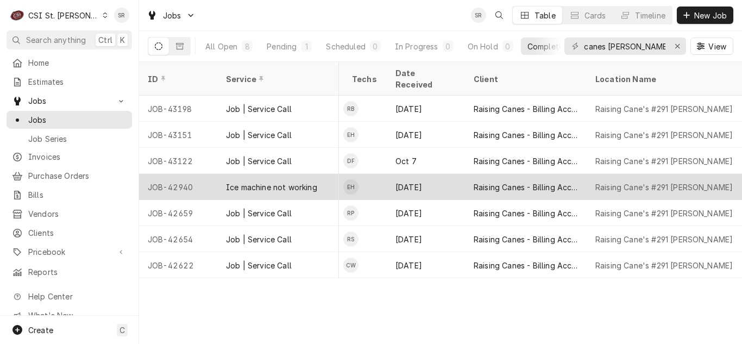  I want to click on div: C, so click(17, 15).